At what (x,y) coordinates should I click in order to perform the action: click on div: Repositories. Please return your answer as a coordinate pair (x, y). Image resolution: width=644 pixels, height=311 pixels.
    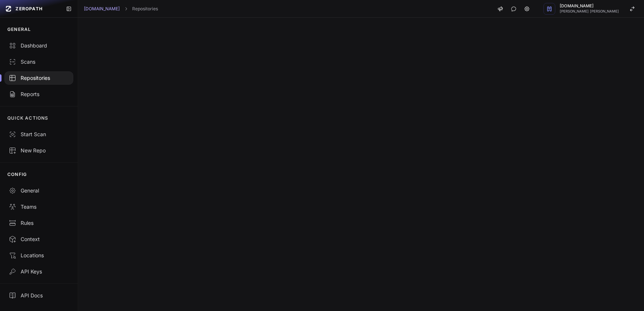
    Looking at the image, I should click on (38, 78).